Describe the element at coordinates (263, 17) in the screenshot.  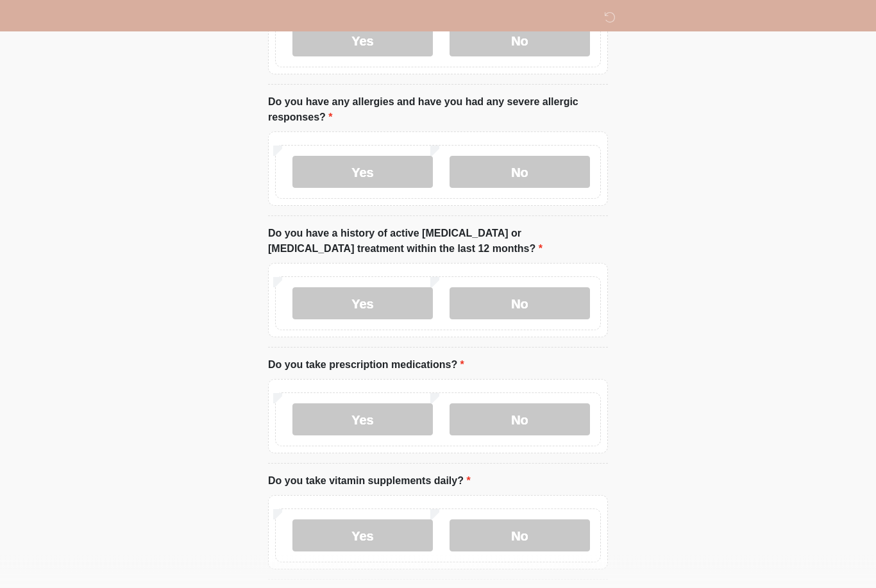
I see `img: DM Wellness & Aesthetics Logo` at that location.